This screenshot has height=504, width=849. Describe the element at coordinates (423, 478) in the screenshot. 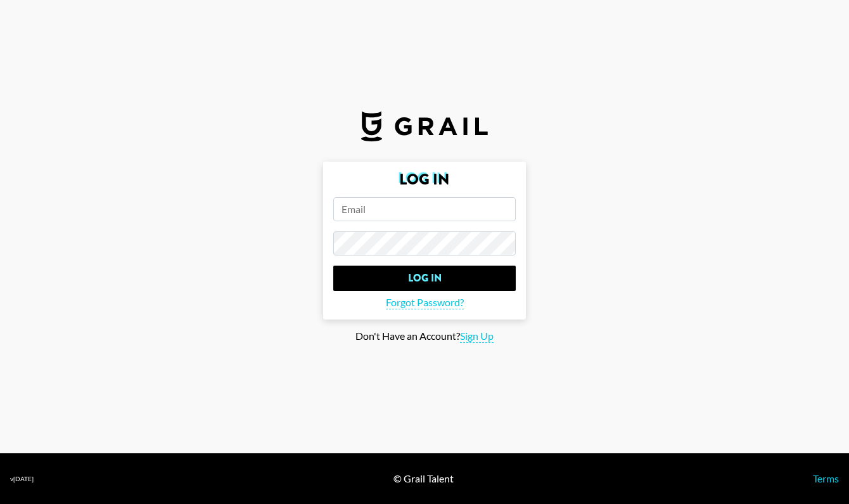

I see `div: © Grail Talent` at that location.